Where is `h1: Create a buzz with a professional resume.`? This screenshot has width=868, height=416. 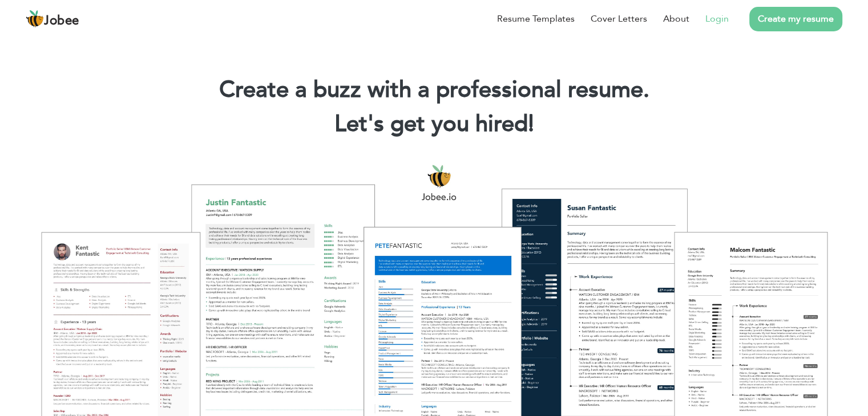
h1: Create a buzz with a professional resume. is located at coordinates (434, 90).